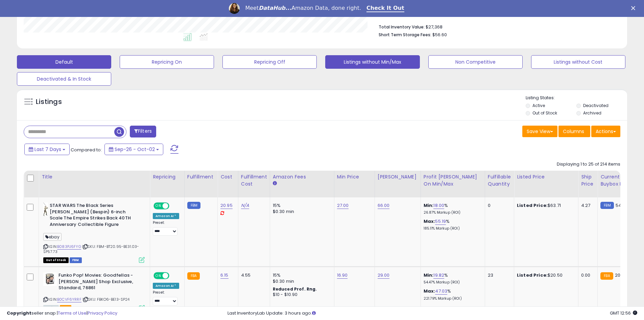 This screenshot has height=320, width=644. What do you see at coordinates (254, 181) in the screenshot?
I see `div: Fulfillment Cost` at bounding box center [254, 181].